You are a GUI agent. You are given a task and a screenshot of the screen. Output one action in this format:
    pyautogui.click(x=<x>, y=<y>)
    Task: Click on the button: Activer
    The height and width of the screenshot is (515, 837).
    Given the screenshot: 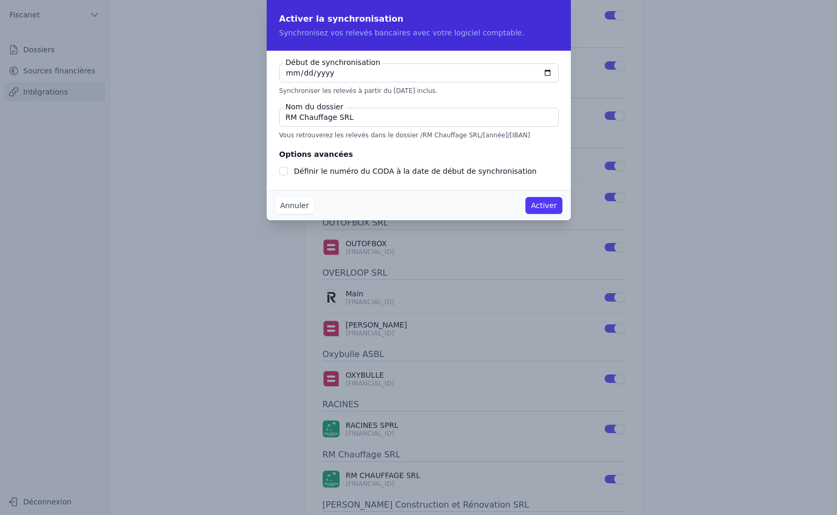 What is the action you would take?
    pyautogui.click(x=544, y=205)
    